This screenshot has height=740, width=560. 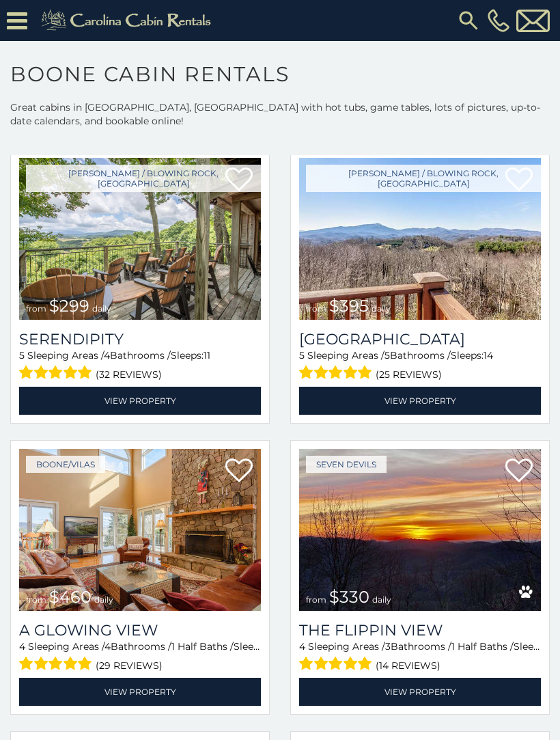 What do you see at coordinates (420, 339) in the screenshot?
I see `h3: Stone Ridge Lodge` at bounding box center [420, 339].